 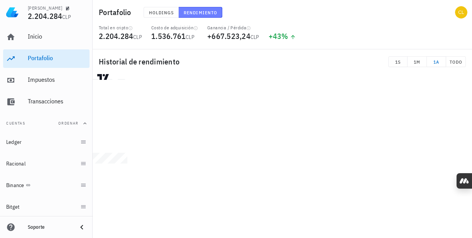 I want to click on button: 1M, so click(x=417, y=62).